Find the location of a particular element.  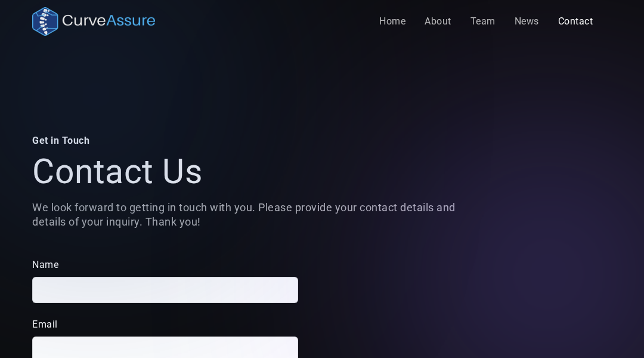

label: Name is located at coordinates (165, 265).